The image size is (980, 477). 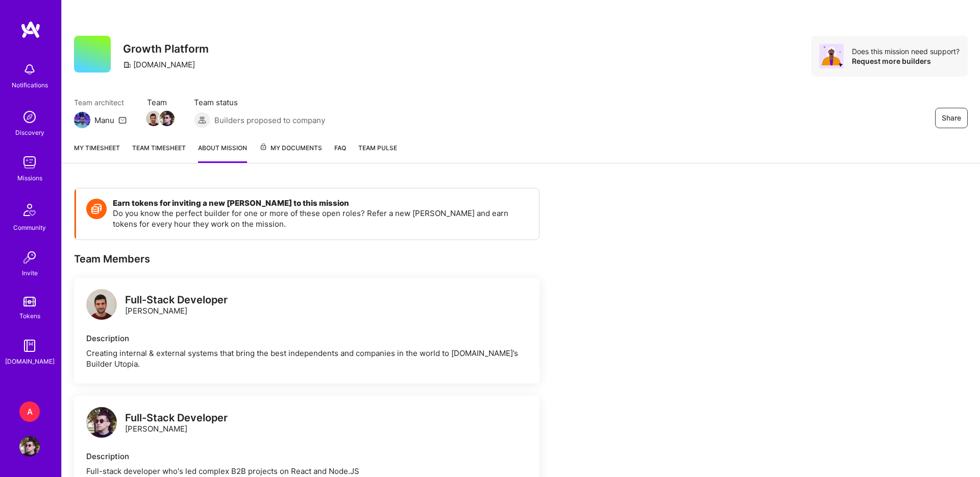 What do you see at coordinates (30, 132) in the screenshot?
I see `div: Discovery` at bounding box center [30, 132].